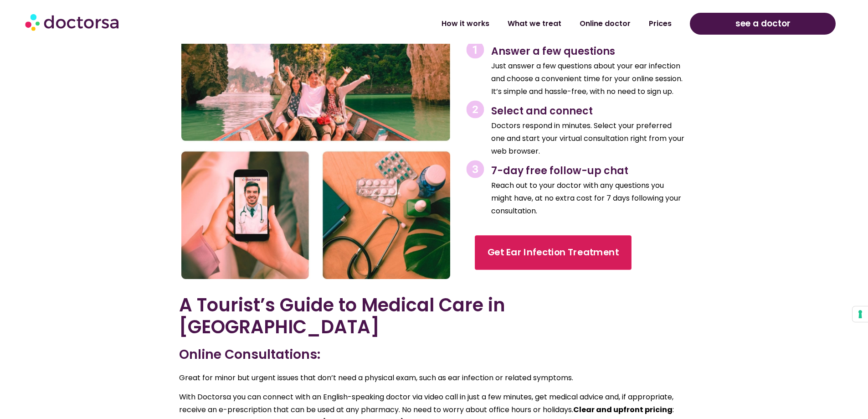 Image resolution: width=868 pixels, height=419 pixels. Describe the element at coordinates (588, 198) in the screenshot. I see `p: Reach out to your doctor with any questions you might have, at no extra cost for 7 days following...` at that location.